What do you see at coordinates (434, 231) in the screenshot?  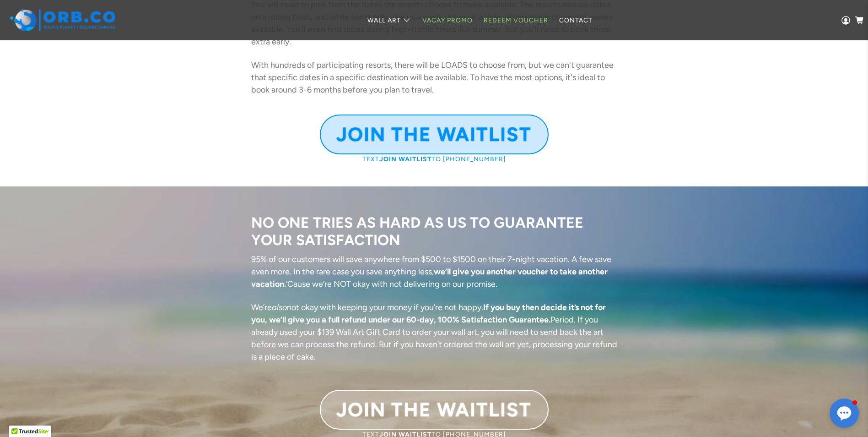 I see `h2: NO ONE TRIES AS HARD AS US TO GUARANTEE YOUR SATISFACTION` at bounding box center [434, 231].